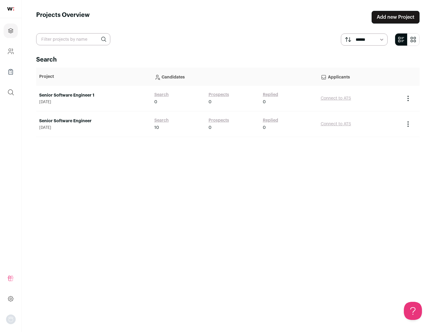  Describe the element at coordinates (94, 121) in the screenshot. I see `a: Senior Software Engineer` at that location.